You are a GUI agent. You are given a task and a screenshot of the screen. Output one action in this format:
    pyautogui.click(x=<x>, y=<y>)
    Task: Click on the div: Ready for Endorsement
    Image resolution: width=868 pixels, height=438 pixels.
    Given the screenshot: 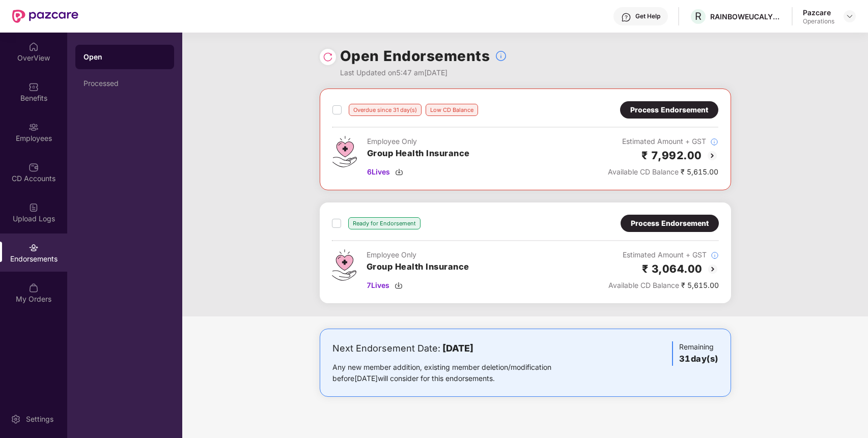 What is the action you would take?
    pyautogui.click(x=384, y=223)
    